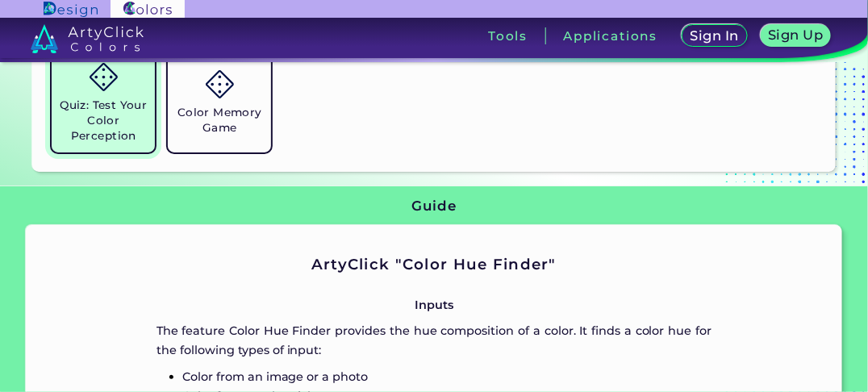 This screenshot has width=868, height=392. I want to click on h5: Sign In, so click(715, 35).